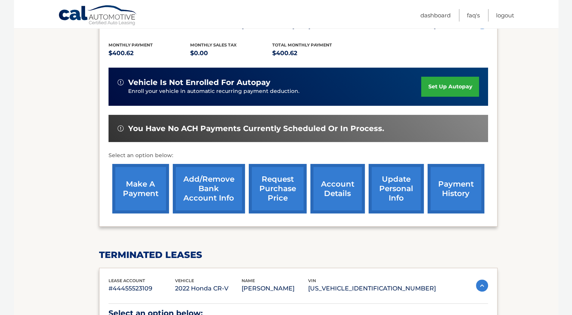  I want to click on a: Dashboard, so click(436, 15).